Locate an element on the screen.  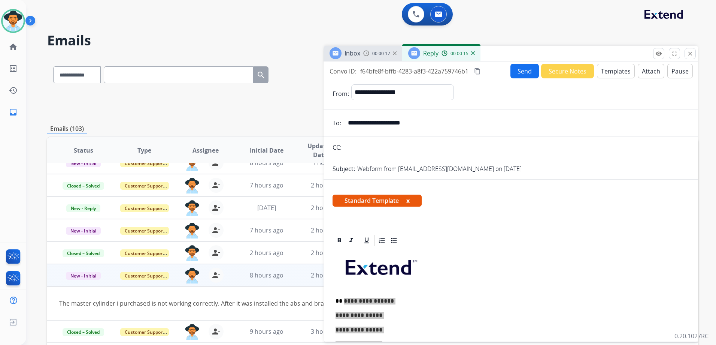
span: 3 hours ago is located at coordinates (328, 331).